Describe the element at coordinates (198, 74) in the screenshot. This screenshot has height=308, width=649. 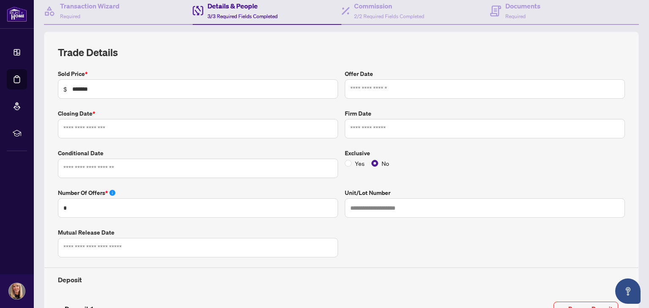
I see `label: Sold Price` at that location.